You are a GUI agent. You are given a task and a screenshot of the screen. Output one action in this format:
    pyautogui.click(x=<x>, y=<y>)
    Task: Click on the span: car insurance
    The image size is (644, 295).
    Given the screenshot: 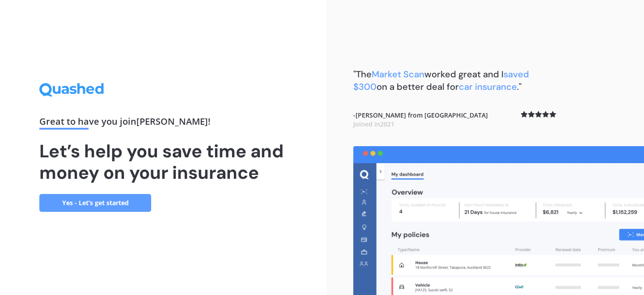 What is the action you would take?
    pyautogui.click(x=488, y=87)
    